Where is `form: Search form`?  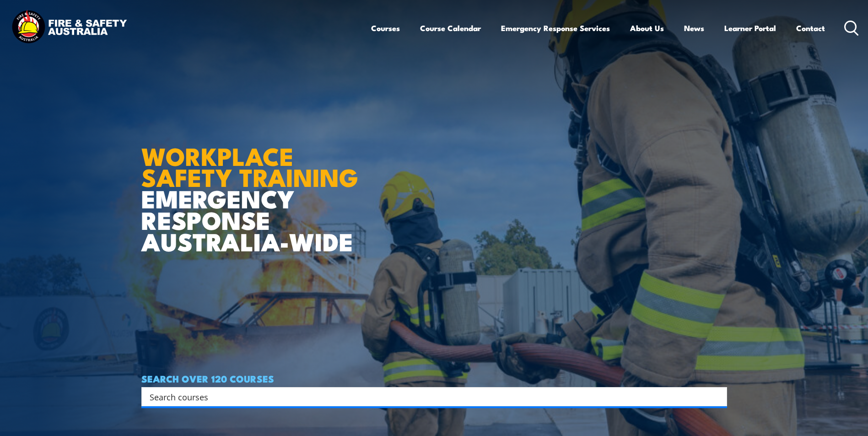
form: Search form is located at coordinates (430, 397).